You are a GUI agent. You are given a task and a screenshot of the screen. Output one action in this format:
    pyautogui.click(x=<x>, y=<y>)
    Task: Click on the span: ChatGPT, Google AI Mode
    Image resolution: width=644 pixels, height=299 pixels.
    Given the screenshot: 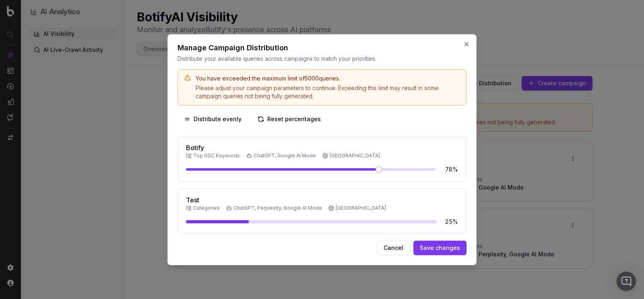 What is the action you would take?
    pyautogui.click(x=281, y=156)
    